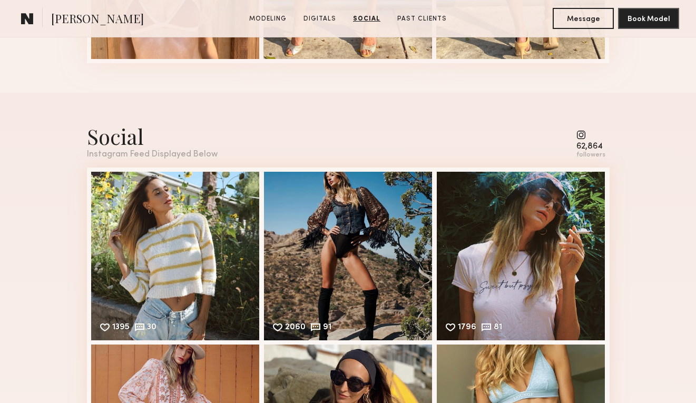  I want to click on div: Social, so click(152, 136).